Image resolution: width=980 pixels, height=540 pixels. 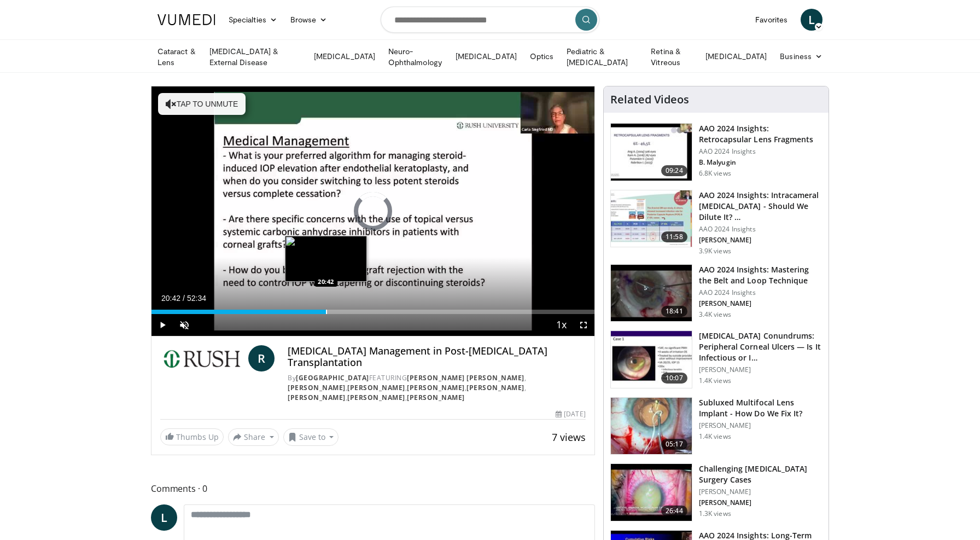 What do you see at coordinates (671, 57) in the screenshot?
I see `a: Retina & Vitreous` at bounding box center [671, 57].